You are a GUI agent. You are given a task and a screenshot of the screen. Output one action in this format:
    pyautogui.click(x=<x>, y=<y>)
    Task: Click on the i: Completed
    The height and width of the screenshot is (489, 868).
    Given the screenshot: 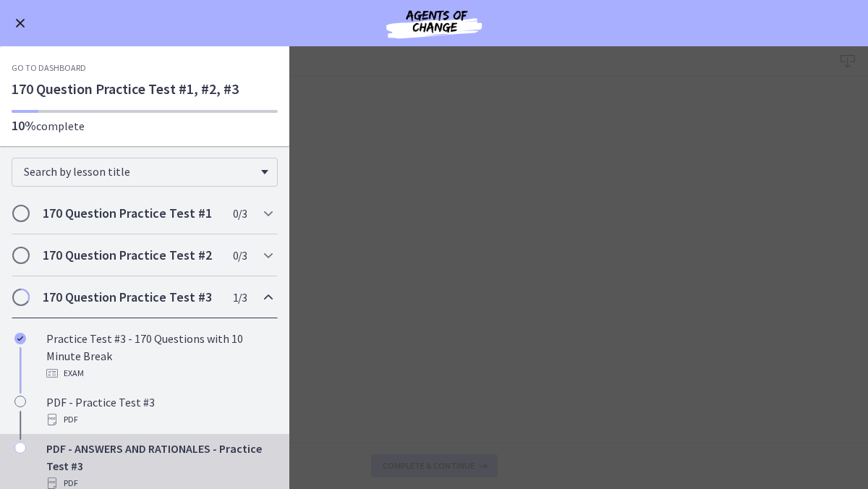 What is the action you would take?
    pyautogui.click(x=20, y=339)
    